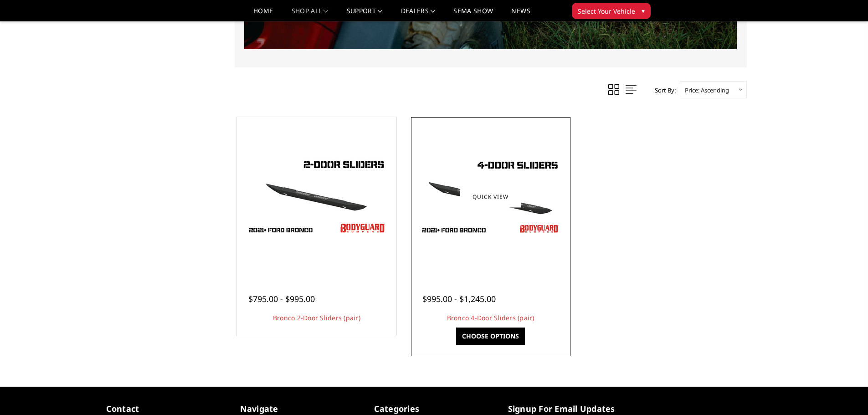 The height and width of the screenshot is (415, 868). I want to click on div: Chat Widget, so click(845, 393).